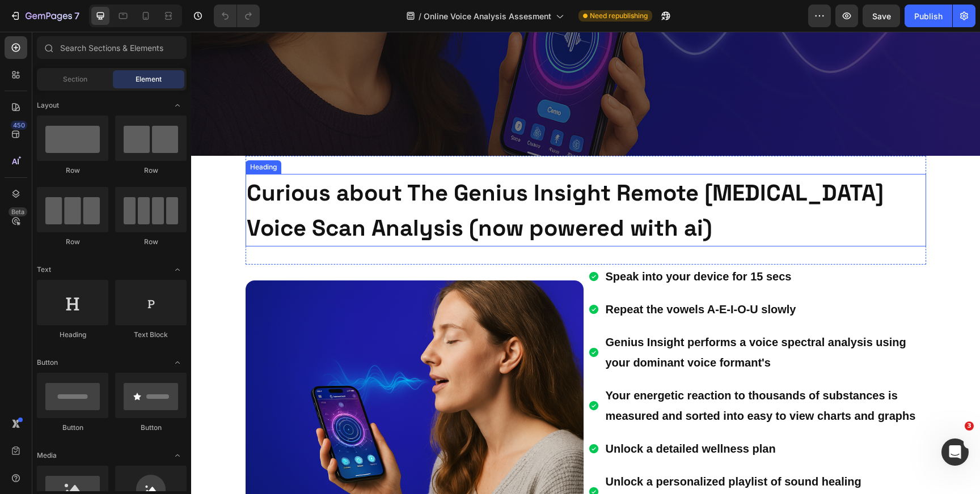 This screenshot has height=494, width=980. Describe the element at coordinates (507, 245) in the screenshot. I see `strong: Speak into your device for 15 secs` at that location.